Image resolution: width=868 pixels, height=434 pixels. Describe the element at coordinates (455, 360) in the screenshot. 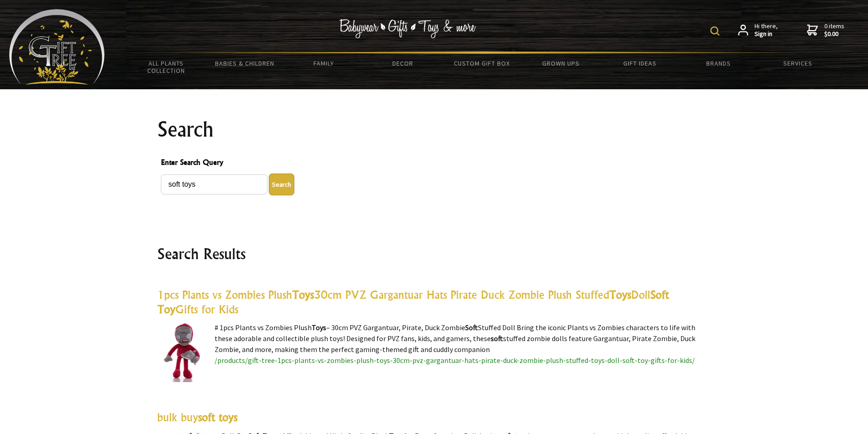

I see `span: /products/gift-tree-1pcs-plants-vs-zombies-plush-toys-30cm-pvz-gargantuar-hats-pirate-duck-zombie...` at that location.